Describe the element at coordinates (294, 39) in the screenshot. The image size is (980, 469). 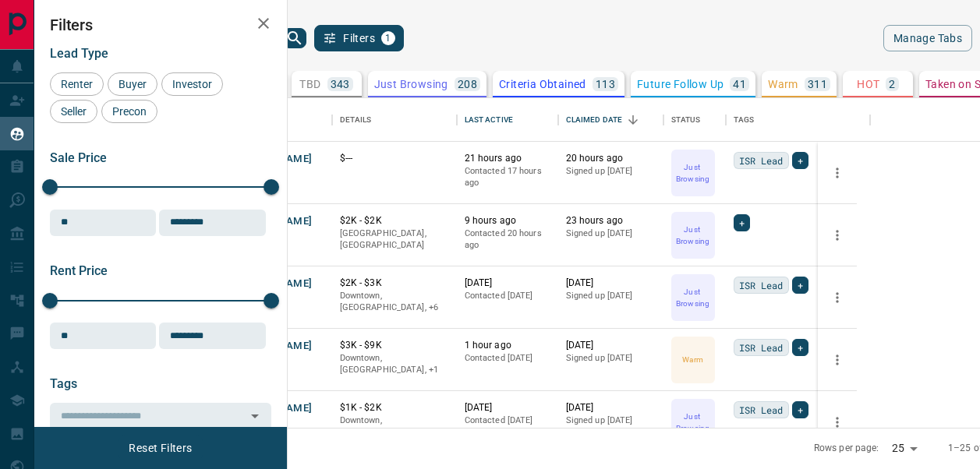
I see `button: search button` at that location.